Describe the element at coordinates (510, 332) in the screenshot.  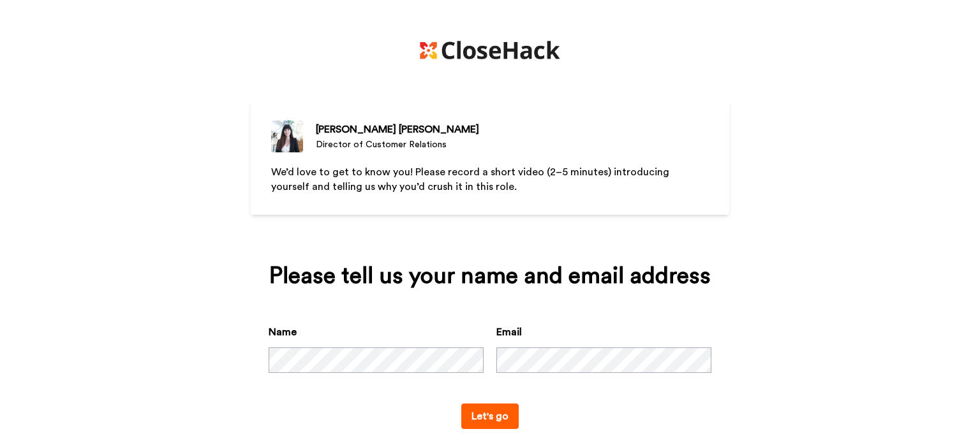
I see `label: Email` at that location.